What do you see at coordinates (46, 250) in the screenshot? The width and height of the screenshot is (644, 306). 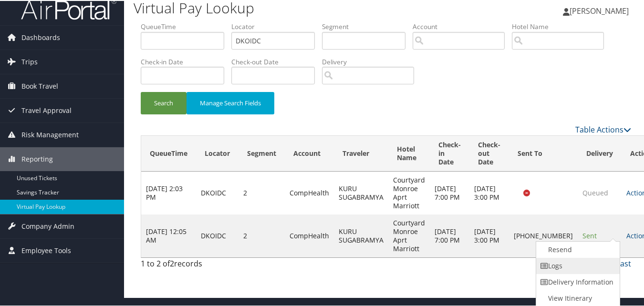 I see `span: Employee Tools` at bounding box center [46, 250].